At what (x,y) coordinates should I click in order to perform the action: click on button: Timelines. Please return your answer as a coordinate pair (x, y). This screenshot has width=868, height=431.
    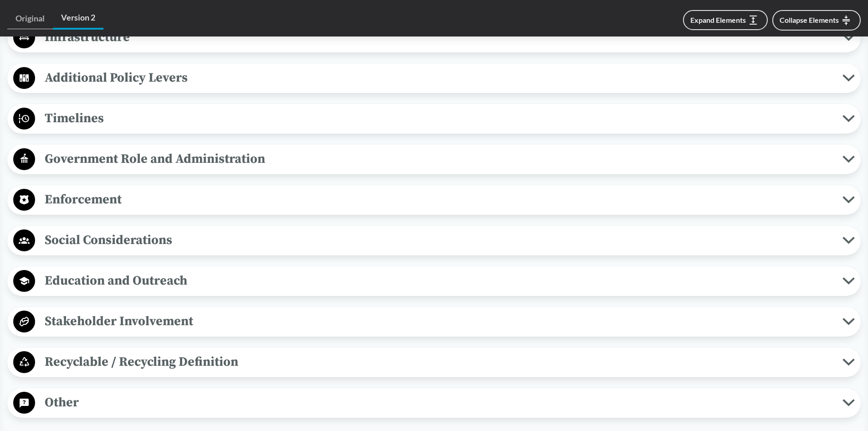
    Looking at the image, I should click on (433, 118).